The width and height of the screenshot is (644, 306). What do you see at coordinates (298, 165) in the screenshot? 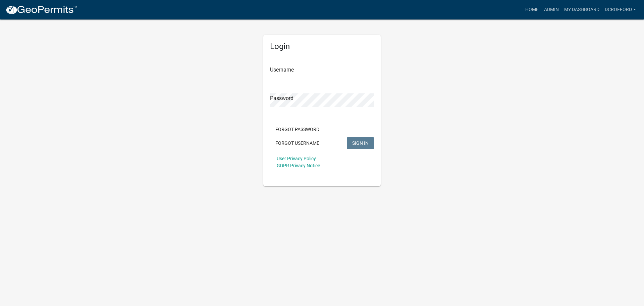
I see `a: GDPR Privacy Notice` at bounding box center [298, 165].